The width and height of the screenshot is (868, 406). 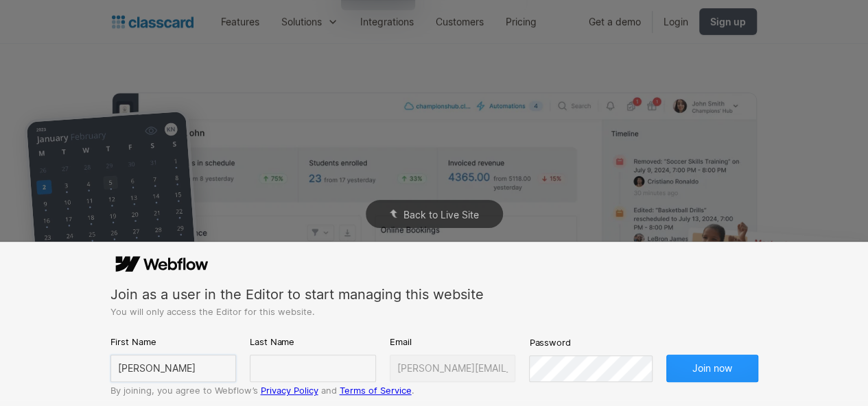 What do you see at coordinates (550, 342) in the screenshot?
I see `span: Password` at bounding box center [550, 342].